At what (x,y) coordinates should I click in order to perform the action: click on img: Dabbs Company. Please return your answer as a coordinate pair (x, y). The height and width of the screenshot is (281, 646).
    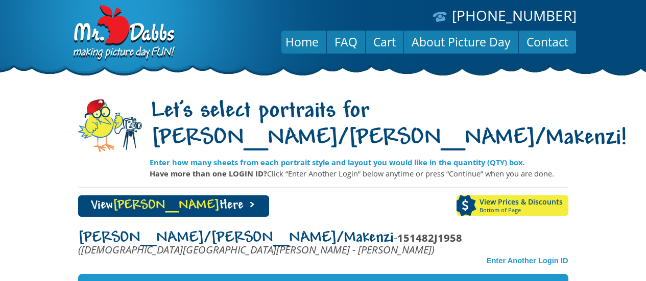
    Looking at the image, I should click on (123, 34).